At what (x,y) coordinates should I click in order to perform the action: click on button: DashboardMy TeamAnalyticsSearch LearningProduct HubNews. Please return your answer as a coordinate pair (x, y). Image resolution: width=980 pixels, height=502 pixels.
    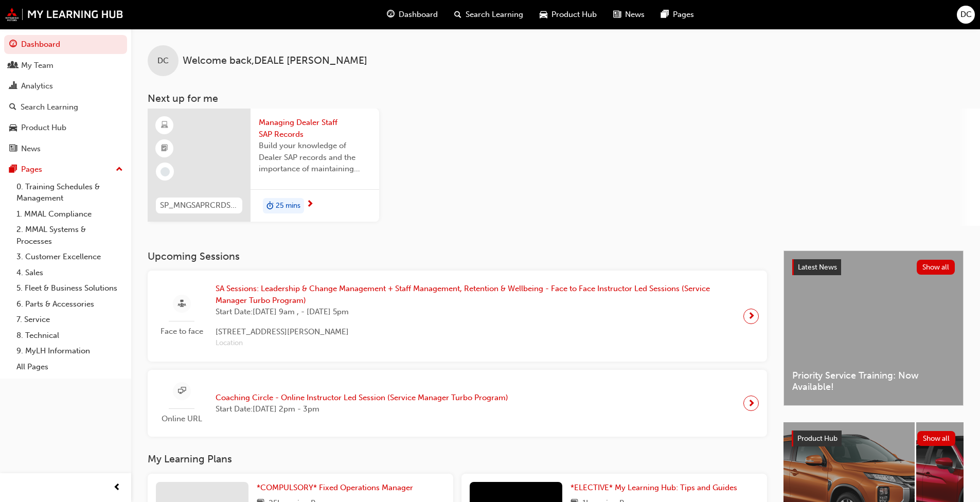
    Looking at the image, I should click on (66, 96).